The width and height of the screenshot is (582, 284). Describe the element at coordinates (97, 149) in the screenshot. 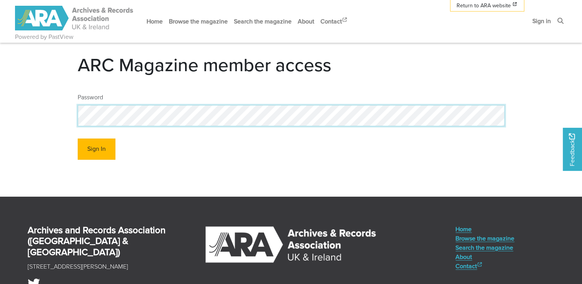

I see `button: Sign In` at that location.